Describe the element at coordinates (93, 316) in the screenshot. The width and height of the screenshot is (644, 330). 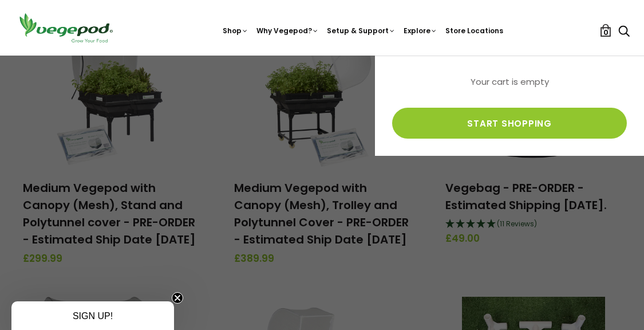
I see `div: SIGN UP!Close teaser` at that location.